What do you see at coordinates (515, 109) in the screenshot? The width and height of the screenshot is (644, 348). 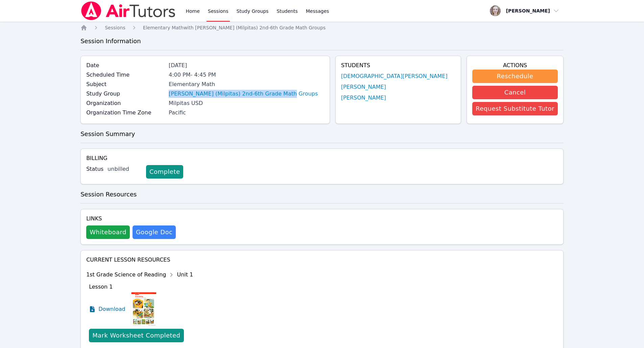 I see `button: Request Substitute Tutor` at bounding box center [515, 109].